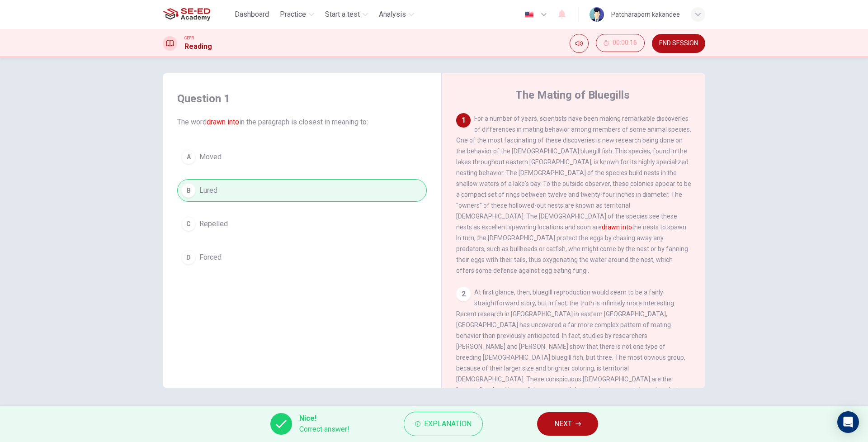 The width and height of the screenshot is (868, 442). I want to click on span: 00:00:16, so click(624, 43).